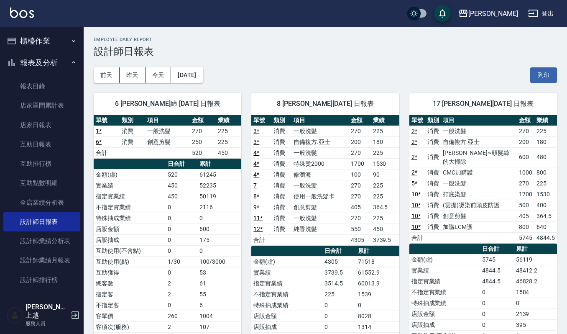 This screenshot has height=334, width=567. Describe the element at coordinates (159, 75) in the screenshot. I see `button: 今天` at that location.